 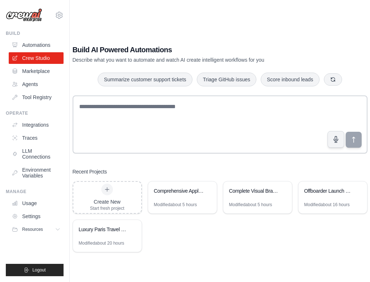 What do you see at coordinates (101, 243) in the screenshot?
I see `div: Modified about 20 hours` at bounding box center [101, 243].